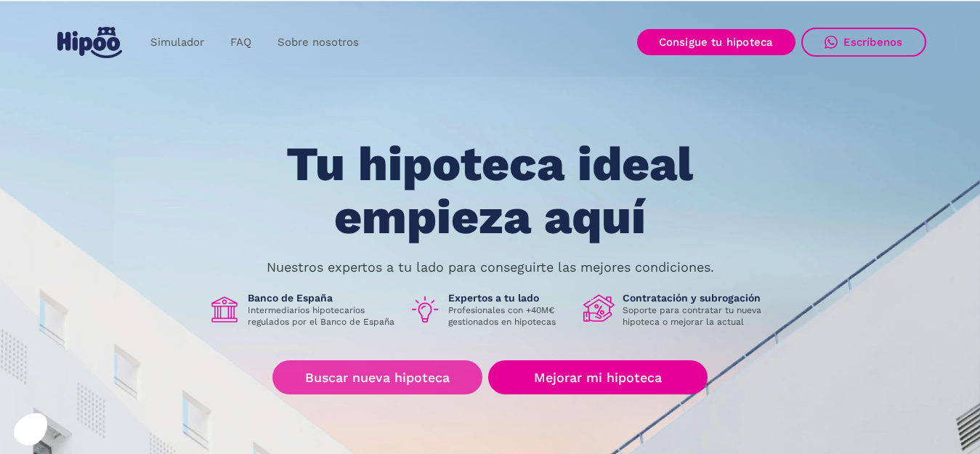 The height and width of the screenshot is (454, 980). I want to click on h1: Contratación y subrogación, so click(697, 298).